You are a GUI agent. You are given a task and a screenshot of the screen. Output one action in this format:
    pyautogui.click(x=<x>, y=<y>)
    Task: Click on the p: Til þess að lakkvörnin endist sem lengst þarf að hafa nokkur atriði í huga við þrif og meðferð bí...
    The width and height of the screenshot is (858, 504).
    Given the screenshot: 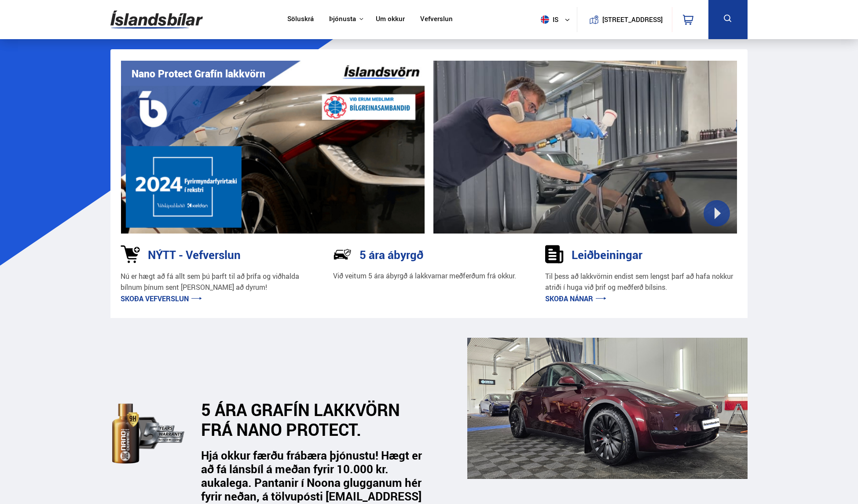 What is the action you would take?
    pyautogui.click(x=641, y=282)
    